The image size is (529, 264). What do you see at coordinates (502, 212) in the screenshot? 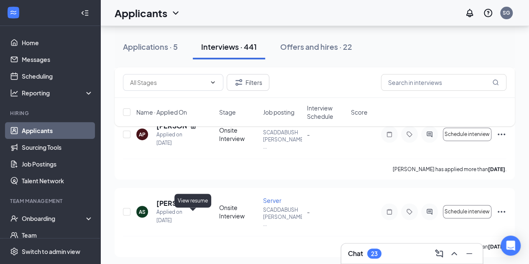
I see `svg: Ellipses` at bounding box center [502, 212].